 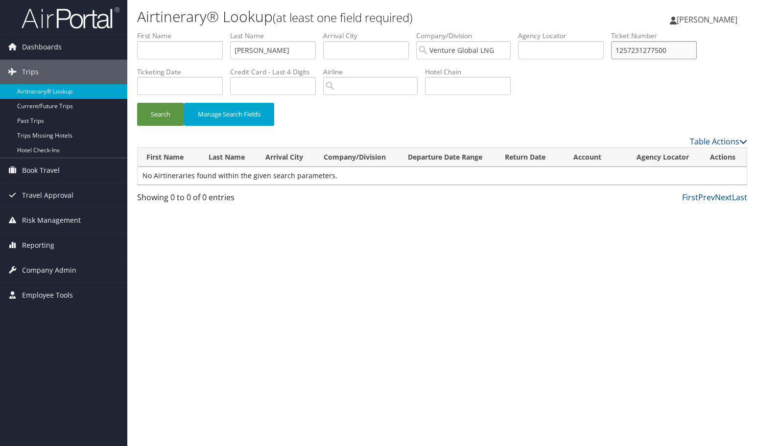 What do you see at coordinates (277, 72) in the screenshot?
I see `label: Credit Card - Last 4 Digits` at bounding box center [277, 72].